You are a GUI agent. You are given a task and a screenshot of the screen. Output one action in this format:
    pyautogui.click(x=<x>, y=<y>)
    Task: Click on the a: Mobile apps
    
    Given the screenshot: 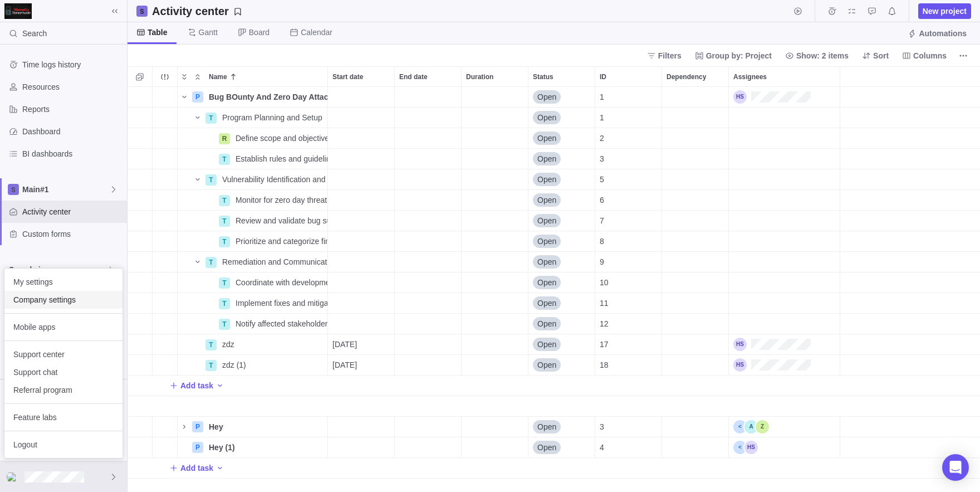 What is the action you would take?
    pyautogui.click(x=64, y=327)
    